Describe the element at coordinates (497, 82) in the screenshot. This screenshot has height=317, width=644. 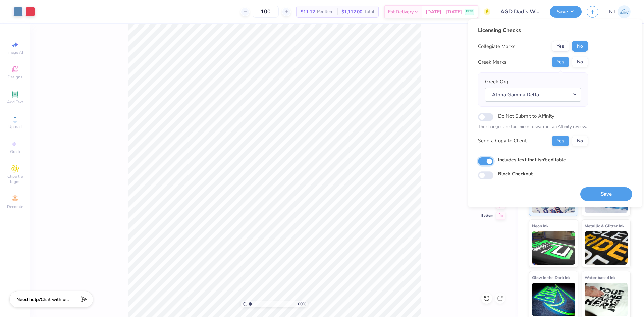
I see `label: Greek Org` at that location.